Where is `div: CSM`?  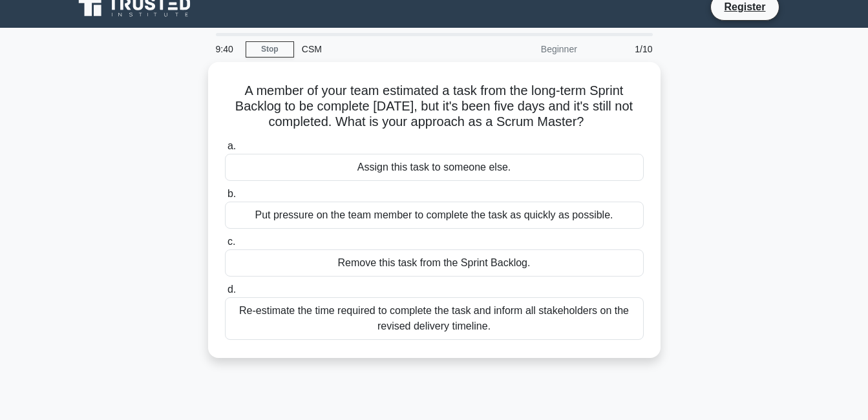 div: CSM is located at coordinates (382, 49).